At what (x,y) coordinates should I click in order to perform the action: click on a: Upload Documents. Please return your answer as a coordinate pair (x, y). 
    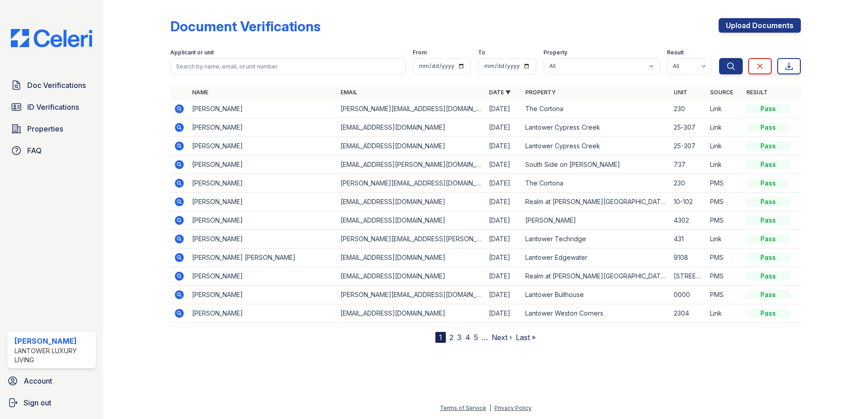
    Looking at the image, I should click on (759, 25).